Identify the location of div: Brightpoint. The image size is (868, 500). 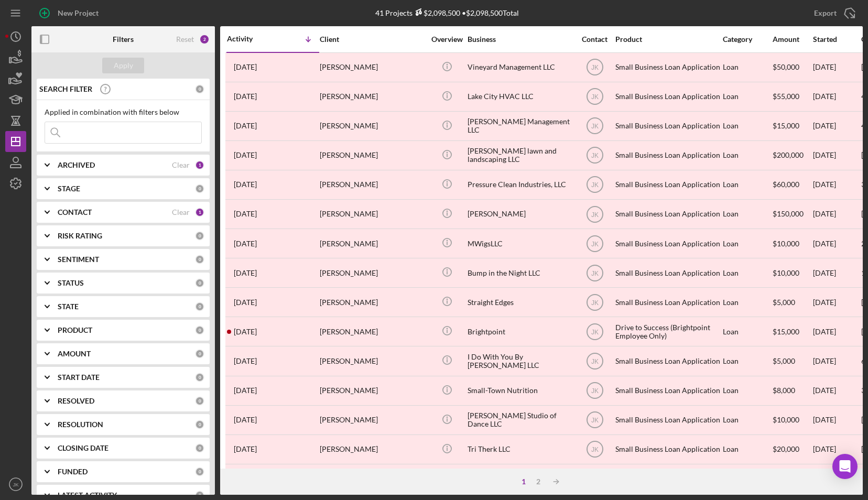
(520, 331).